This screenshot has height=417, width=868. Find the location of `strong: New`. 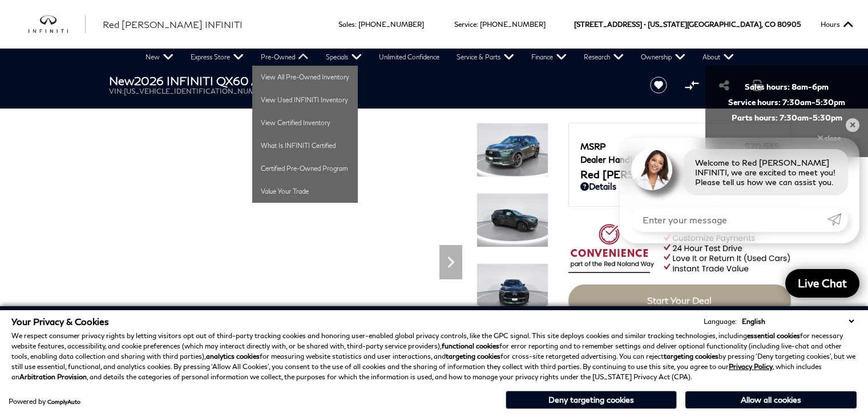

strong: New is located at coordinates (121, 80).